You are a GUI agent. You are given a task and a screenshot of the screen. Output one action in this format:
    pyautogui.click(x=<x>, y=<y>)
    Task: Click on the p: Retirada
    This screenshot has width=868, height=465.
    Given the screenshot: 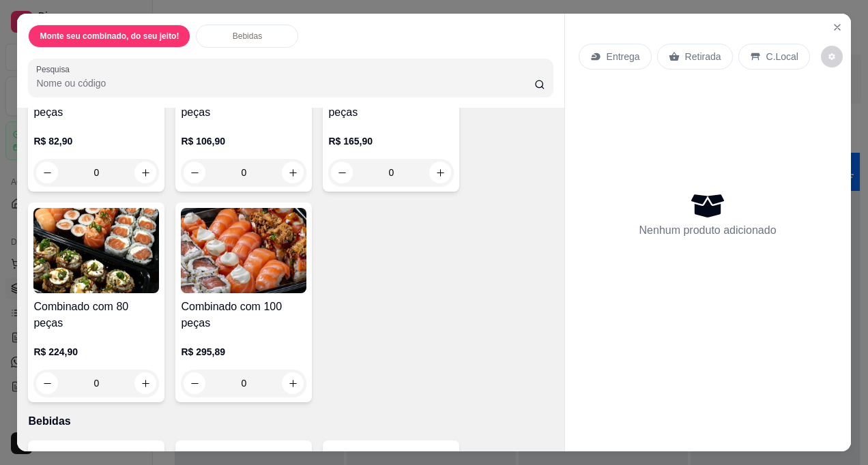 What is the action you would take?
    pyautogui.click(x=703, y=57)
    